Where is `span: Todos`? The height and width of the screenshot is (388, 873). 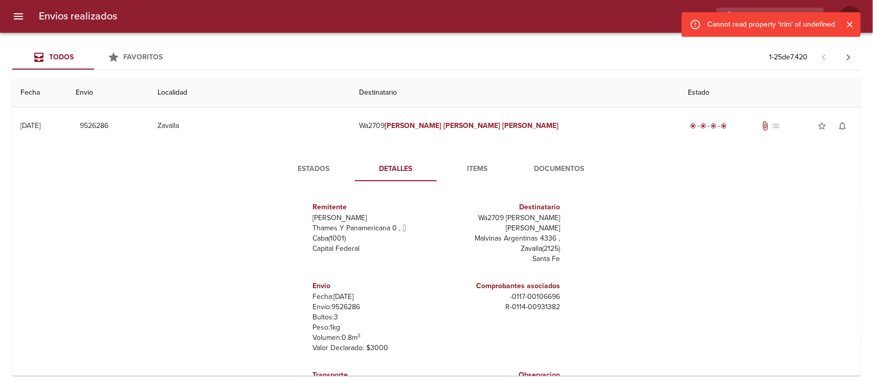 span: Todos is located at coordinates (61, 57).